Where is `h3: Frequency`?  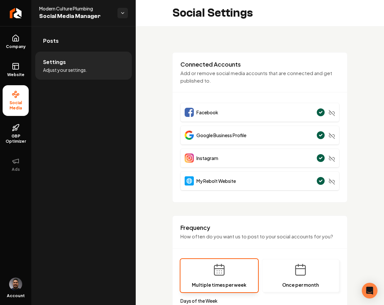
h3: Frequency is located at coordinates (260, 228).